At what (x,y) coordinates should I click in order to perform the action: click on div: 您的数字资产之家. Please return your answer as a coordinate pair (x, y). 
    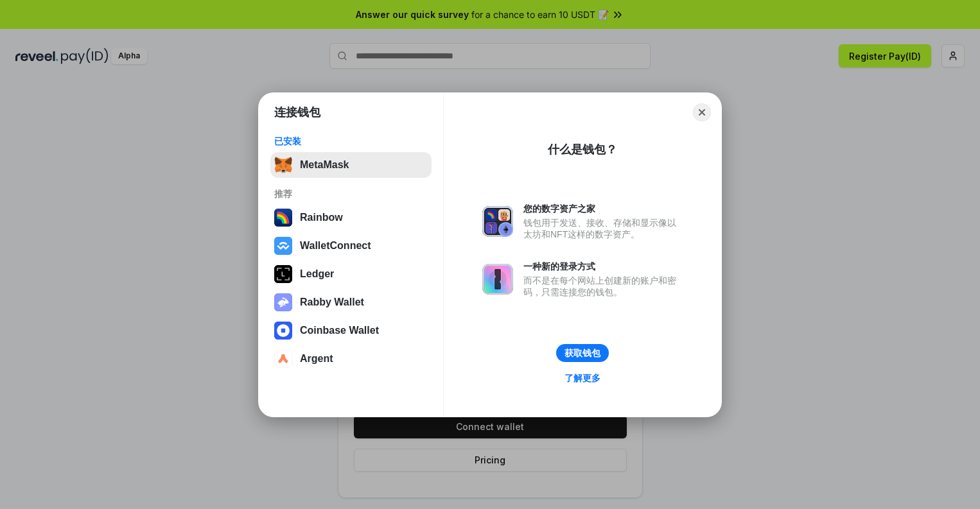
    Looking at the image, I should click on (603, 209).